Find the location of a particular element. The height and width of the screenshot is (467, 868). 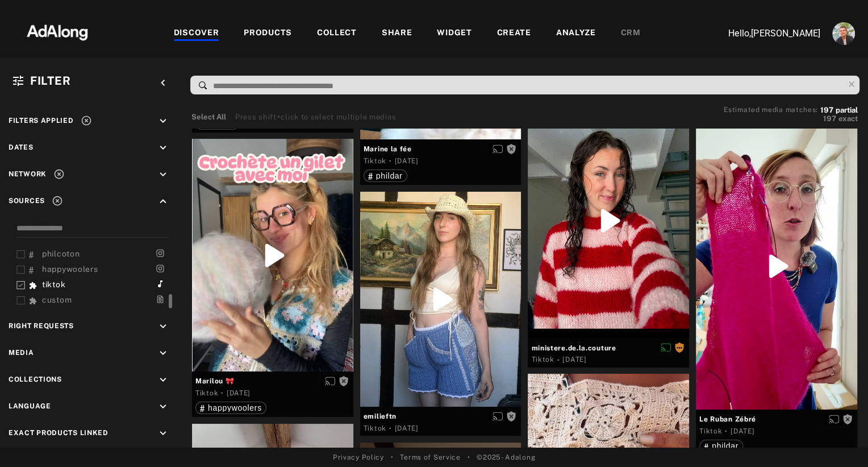

button: Select All is located at coordinates (208, 117).